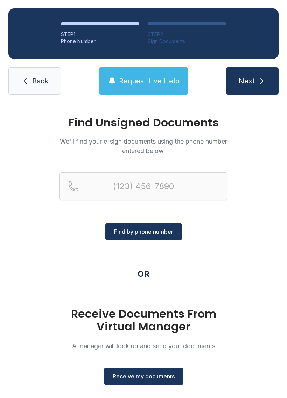 The width and height of the screenshot is (287, 398). I want to click on div: STEP 1, so click(100, 34).